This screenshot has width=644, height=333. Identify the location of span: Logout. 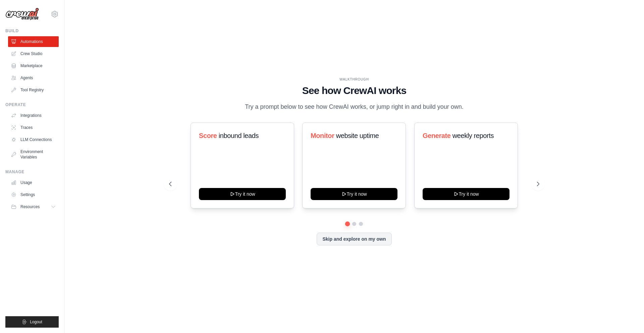
(36, 322).